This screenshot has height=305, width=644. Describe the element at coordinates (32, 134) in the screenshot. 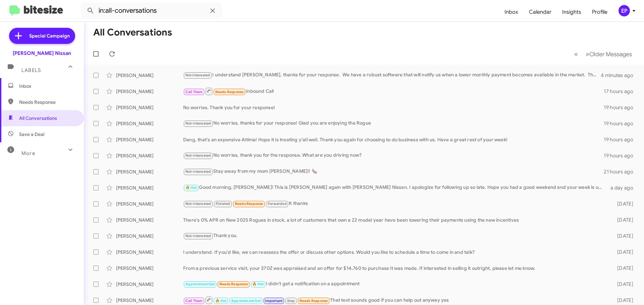

I see `span: Save a Deal` at that location.